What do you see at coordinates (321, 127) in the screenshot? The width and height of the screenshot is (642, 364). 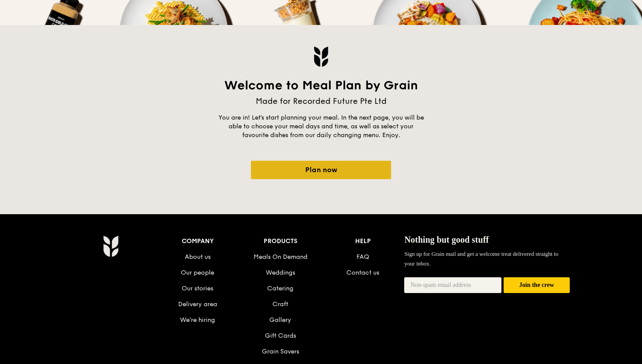 I see `p: You are in! Let’s start planning your meal. In the next page, you will be able to choose your mea...` at bounding box center [321, 127].